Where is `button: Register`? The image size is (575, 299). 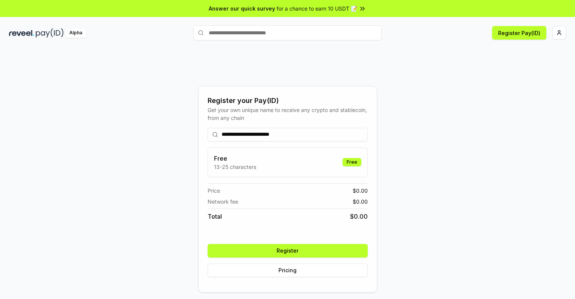
button: Register is located at coordinates (288, 251).